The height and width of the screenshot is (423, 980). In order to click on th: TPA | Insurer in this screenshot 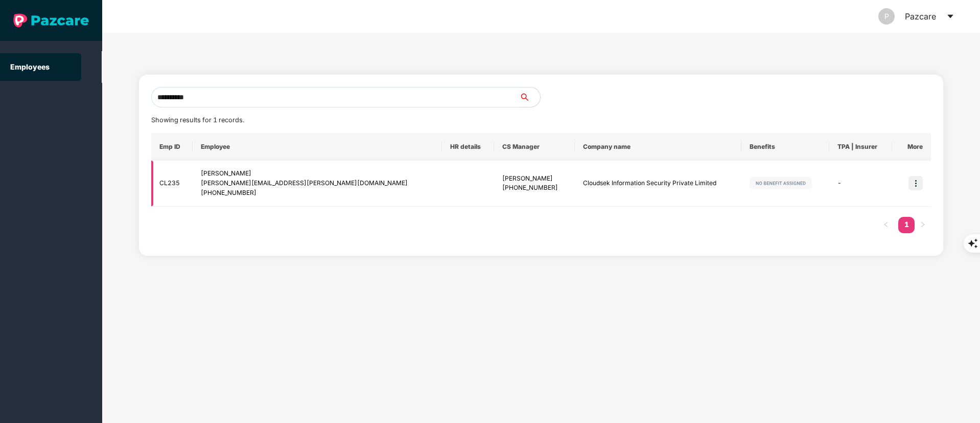, I will do `click(861, 146)`.